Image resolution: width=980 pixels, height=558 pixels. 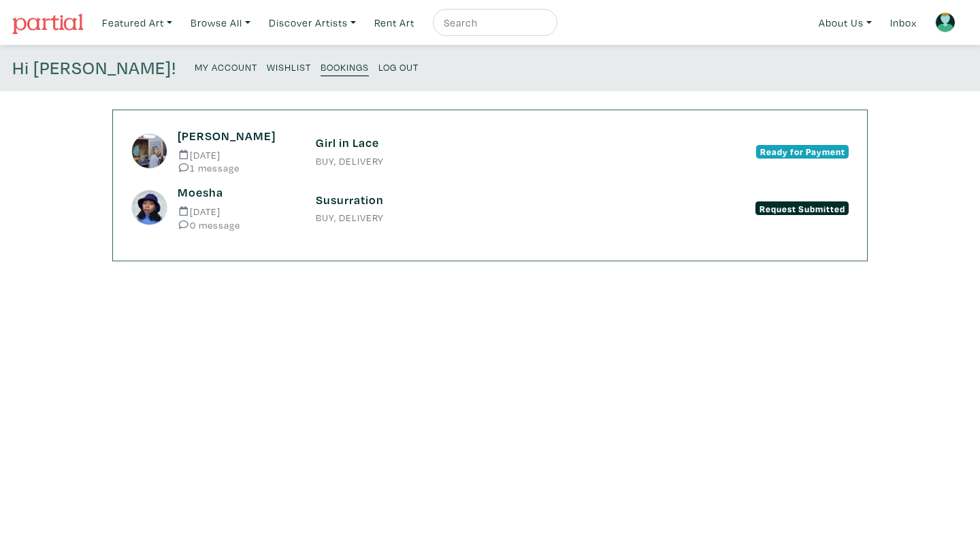 I want to click on a: My Account, so click(x=226, y=66).